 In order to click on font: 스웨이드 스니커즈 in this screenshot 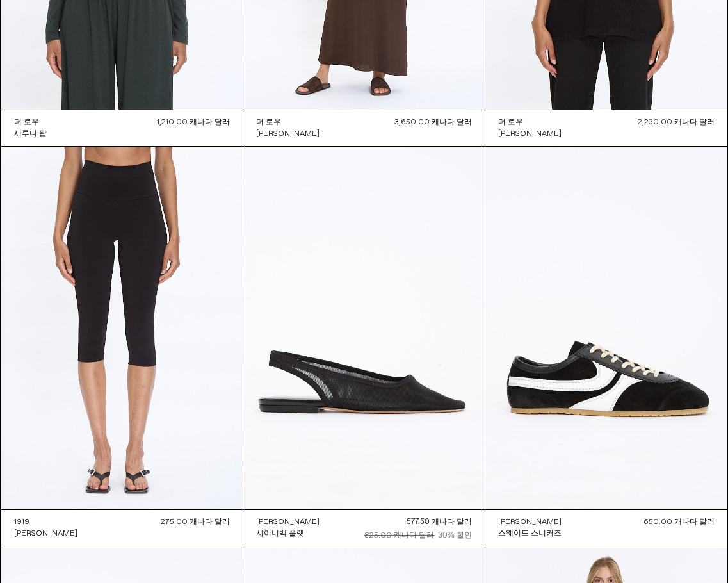, I will do `click(530, 534)`.